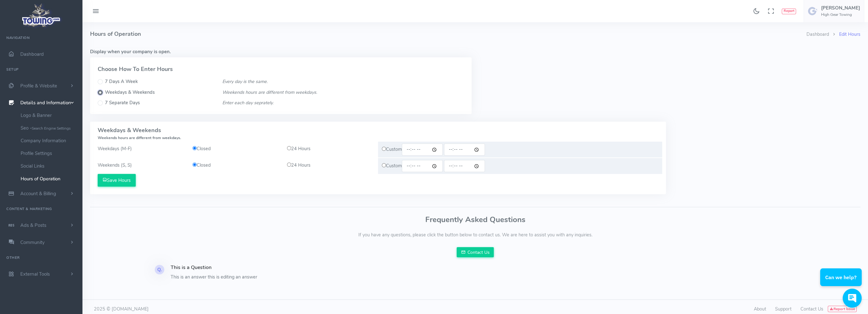 The width and height of the screenshot is (868, 314). I want to click on h6: High Gear Towing, so click(841, 14).